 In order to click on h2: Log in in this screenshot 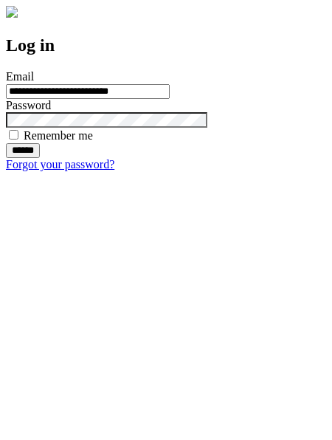, I will do `click(166, 45)`.